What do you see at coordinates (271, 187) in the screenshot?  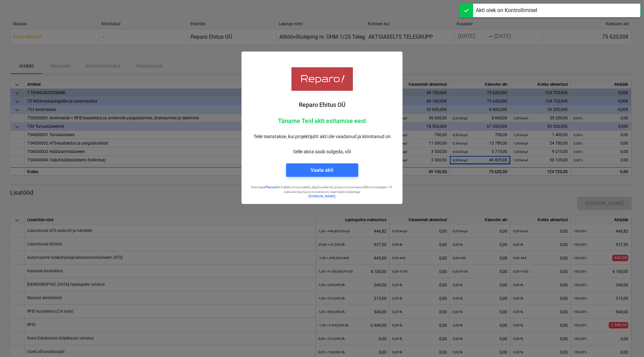 I see `a: Planyard` at bounding box center [271, 187].